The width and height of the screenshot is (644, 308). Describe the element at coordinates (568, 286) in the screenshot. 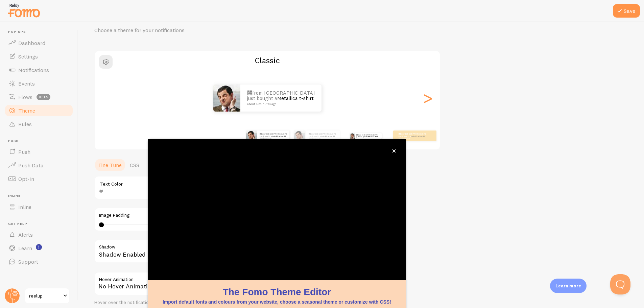

I see `div: Learn more` at that location.